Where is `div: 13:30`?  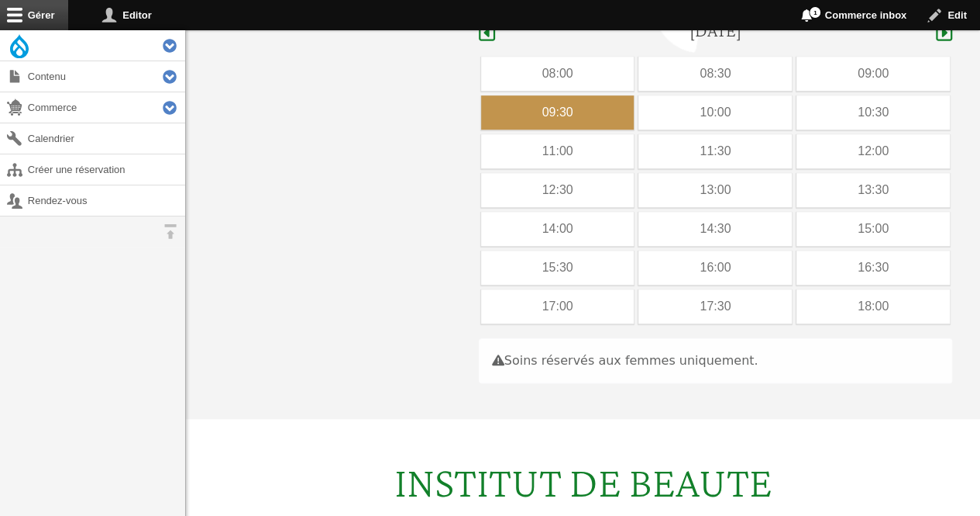 div: 13:30 is located at coordinates (873, 190).